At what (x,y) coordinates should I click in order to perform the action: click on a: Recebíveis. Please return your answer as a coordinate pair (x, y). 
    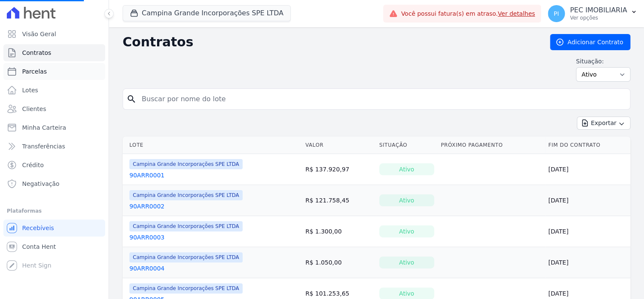
    Looking at the image, I should click on (54, 228).